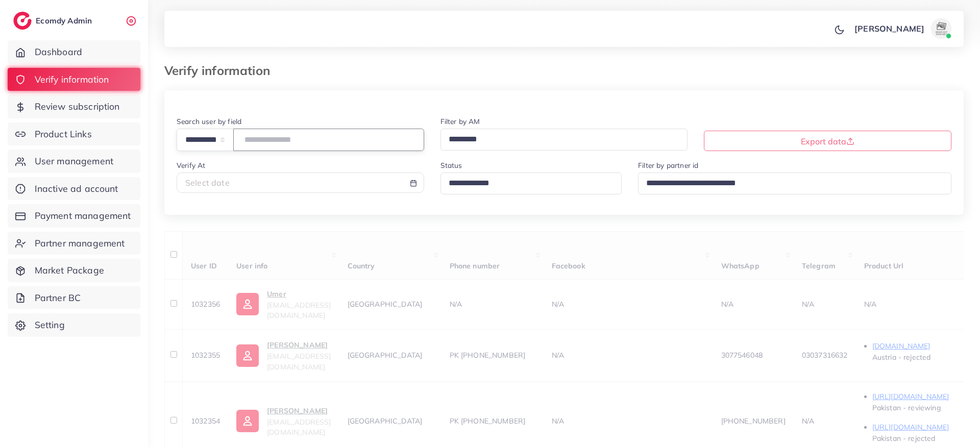 The image size is (980, 448). What do you see at coordinates (58, 52) in the screenshot?
I see `span: Dashboard` at bounding box center [58, 52].